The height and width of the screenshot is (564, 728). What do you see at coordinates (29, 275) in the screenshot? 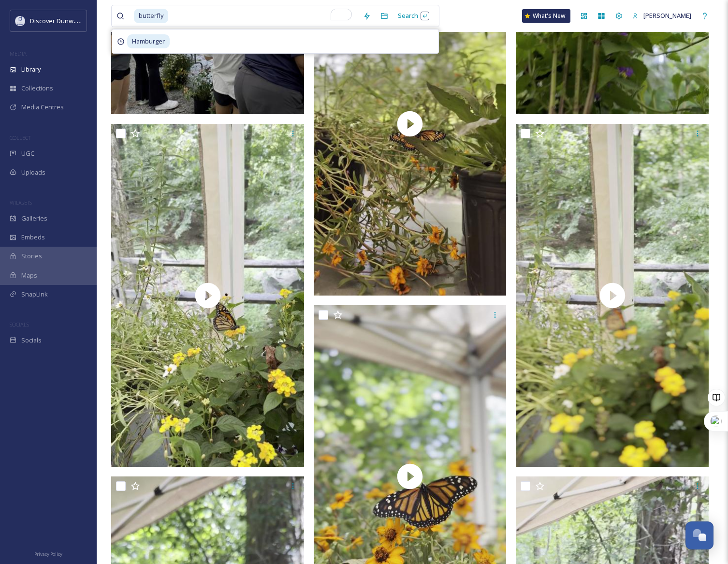
I see `span: Maps` at bounding box center [29, 275].